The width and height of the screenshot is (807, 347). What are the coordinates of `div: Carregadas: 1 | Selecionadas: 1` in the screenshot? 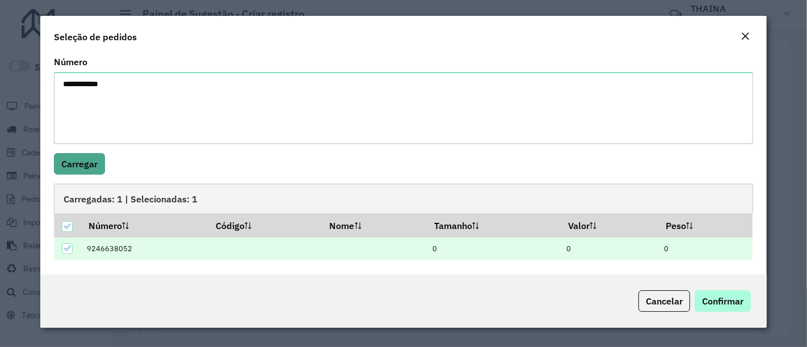 It's located at (404, 199).